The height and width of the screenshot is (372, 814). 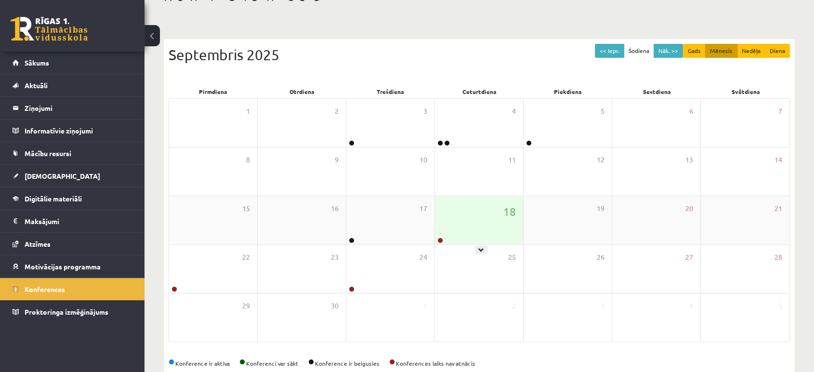 I want to click on span: 7, so click(x=780, y=111).